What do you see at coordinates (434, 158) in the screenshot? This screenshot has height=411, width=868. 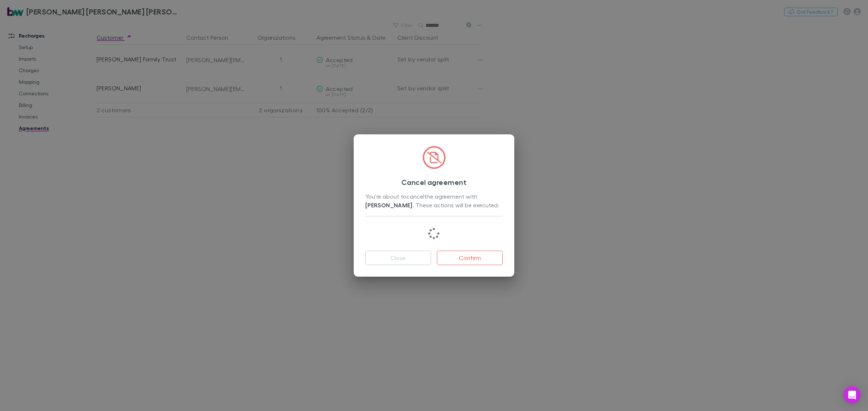 I see `img: CircledFileSlash.svg` at bounding box center [434, 158].